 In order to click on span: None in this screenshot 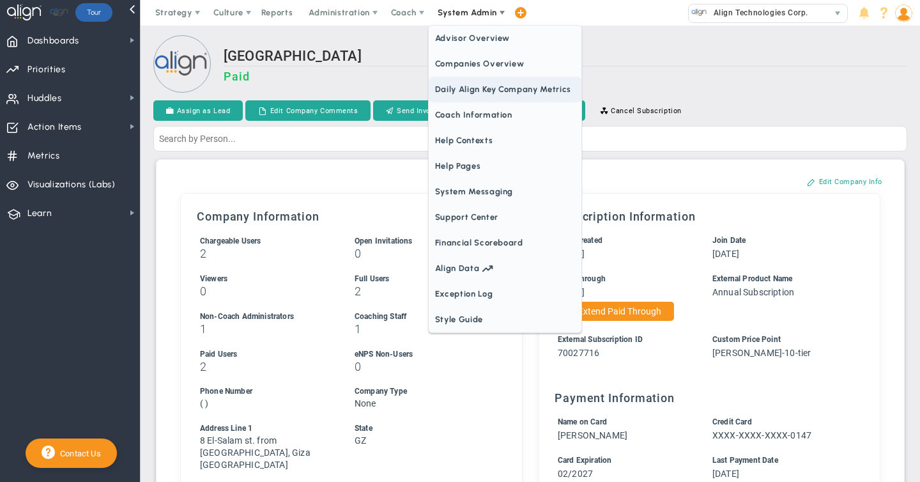, I will do `click(365, 403)`.